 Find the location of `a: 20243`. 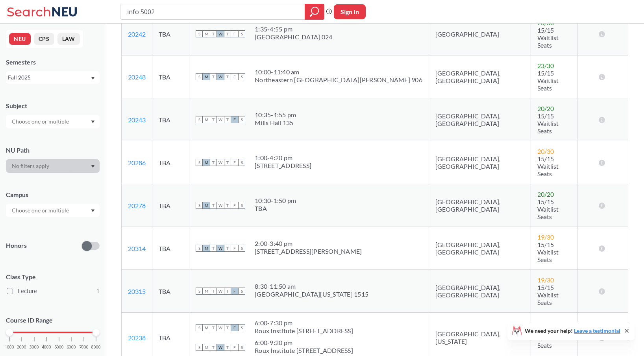

a: 20243 is located at coordinates (137, 120).